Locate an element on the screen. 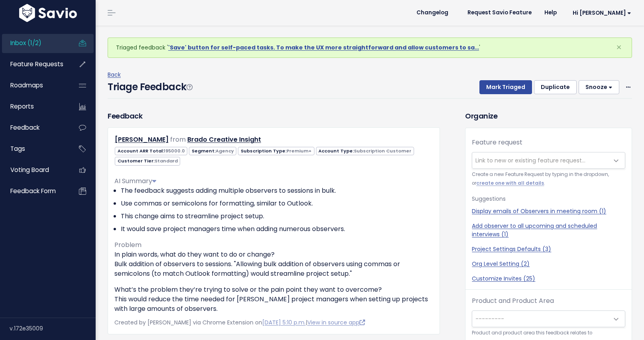  a: Back is located at coordinates (114, 74).